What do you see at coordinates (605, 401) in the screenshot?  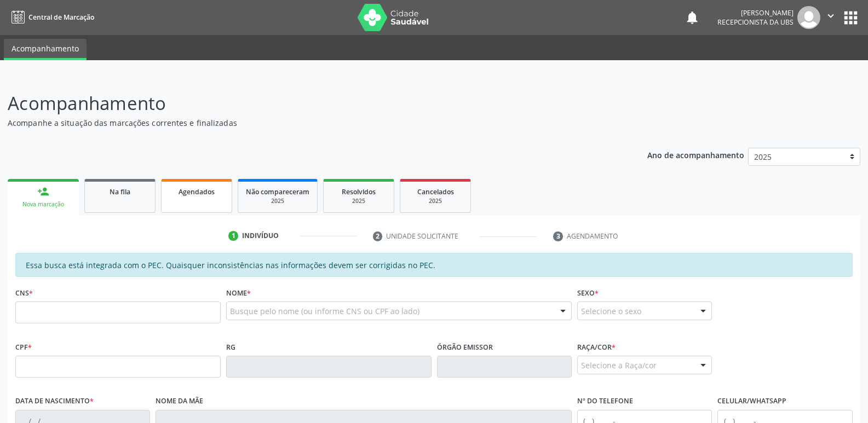 I see `label: Nº do Telefone` at bounding box center [605, 401].